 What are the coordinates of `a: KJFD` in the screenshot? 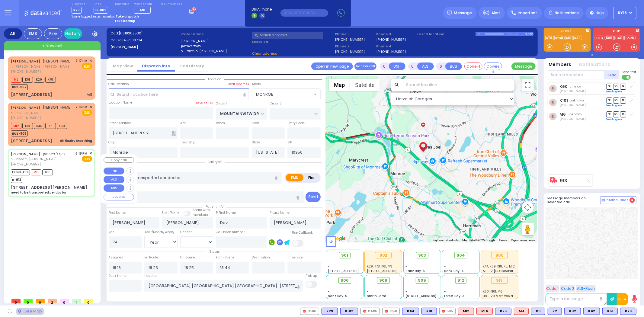 It's located at (600, 37).